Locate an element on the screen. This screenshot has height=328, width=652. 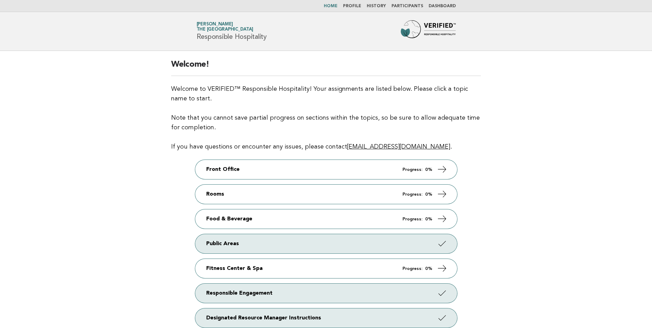
a: Fitness Center & Spa Progress: 0% is located at coordinates (326, 268).